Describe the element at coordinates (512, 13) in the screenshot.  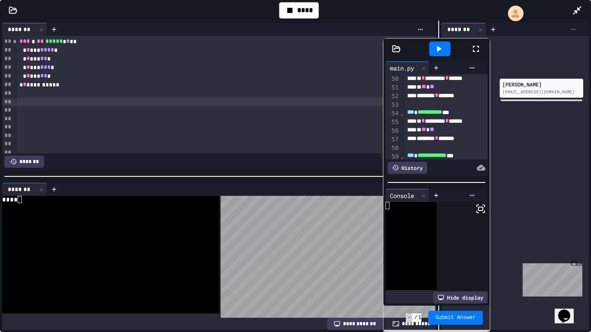
I see `div: My Account` at that location.